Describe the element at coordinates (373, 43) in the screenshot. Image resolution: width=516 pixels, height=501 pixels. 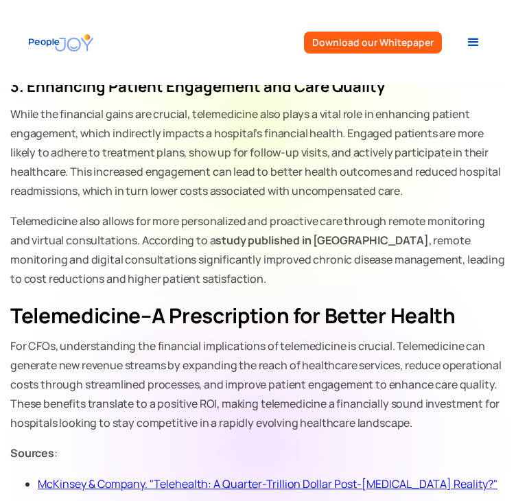
I see `a: Download our Whitepaper` at that location.